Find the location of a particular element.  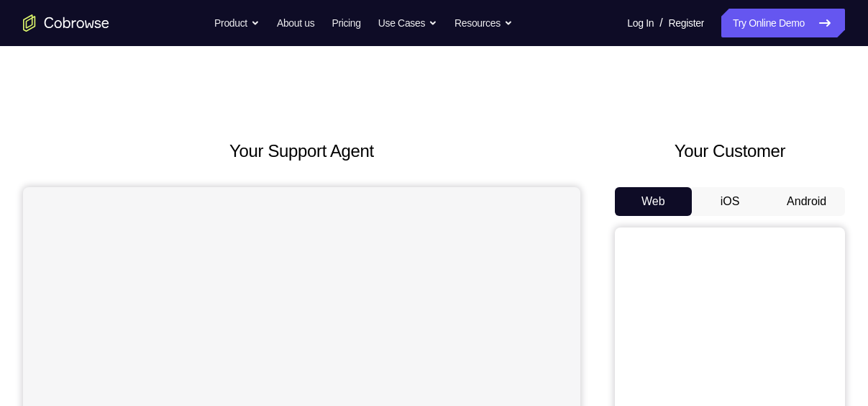

a: Register is located at coordinates (686, 23).